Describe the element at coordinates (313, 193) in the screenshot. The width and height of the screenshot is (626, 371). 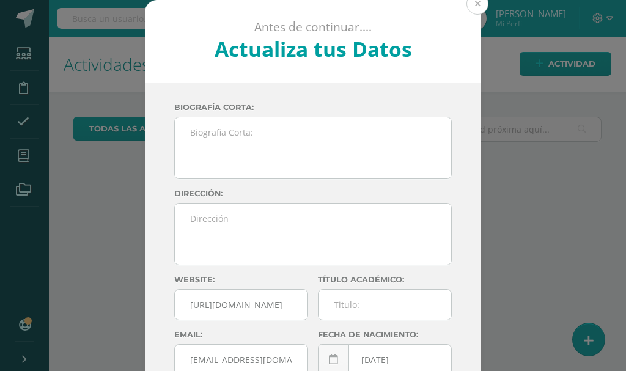
I see `label: Dirección:` at that location.